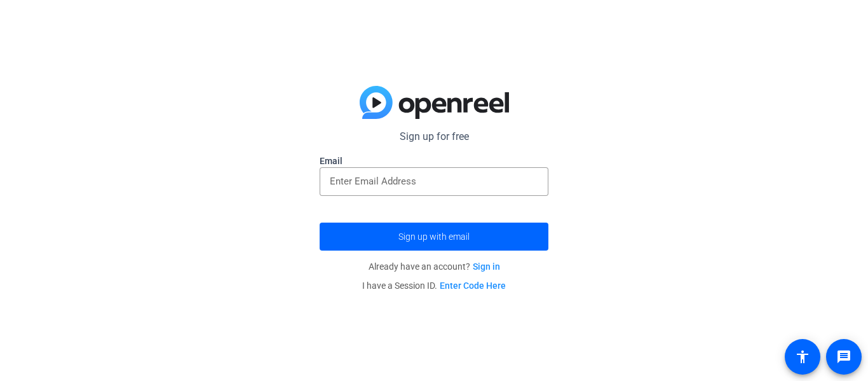 This screenshot has width=868, height=381. I want to click on span: Already have an account?, so click(434, 267).